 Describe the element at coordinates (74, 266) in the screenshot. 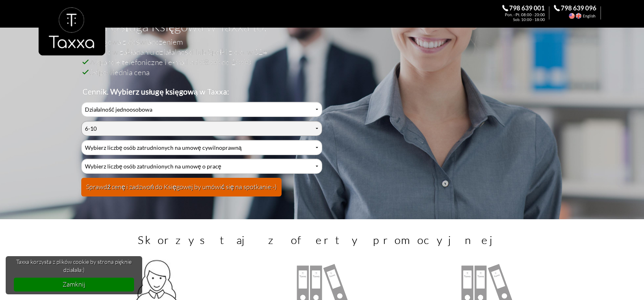

I see `span: Taxxa korzysta z plików cookie by strona pięknie działała:)` at that location.